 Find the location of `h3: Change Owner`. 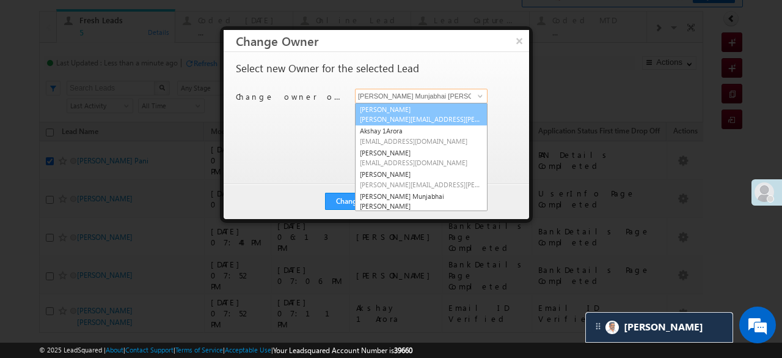

h3: Change Owner is located at coordinates (383, 40).